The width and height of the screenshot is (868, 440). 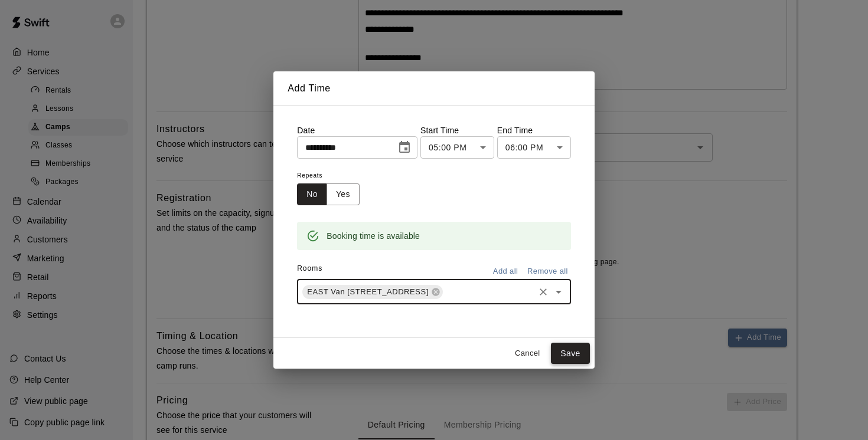 What do you see at coordinates (570, 354) in the screenshot?
I see `button: Save` at bounding box center [570, 354].